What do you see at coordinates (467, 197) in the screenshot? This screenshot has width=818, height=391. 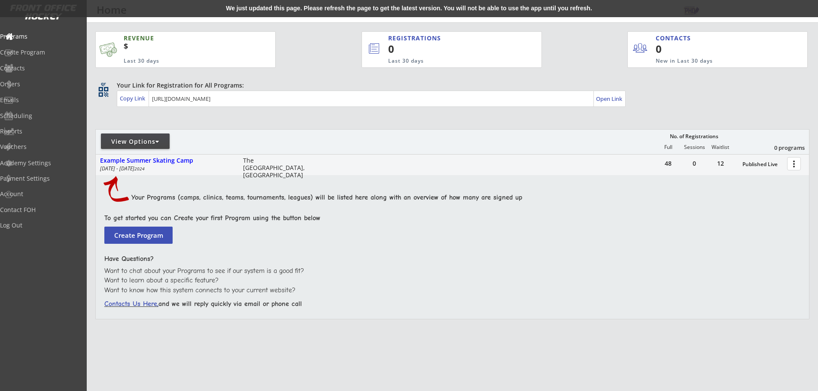 I see `div: Your Programs (camps, clinics, teams, tournaments, leagues) will be listed here along with an ove...` at bounding box center [467, 197].